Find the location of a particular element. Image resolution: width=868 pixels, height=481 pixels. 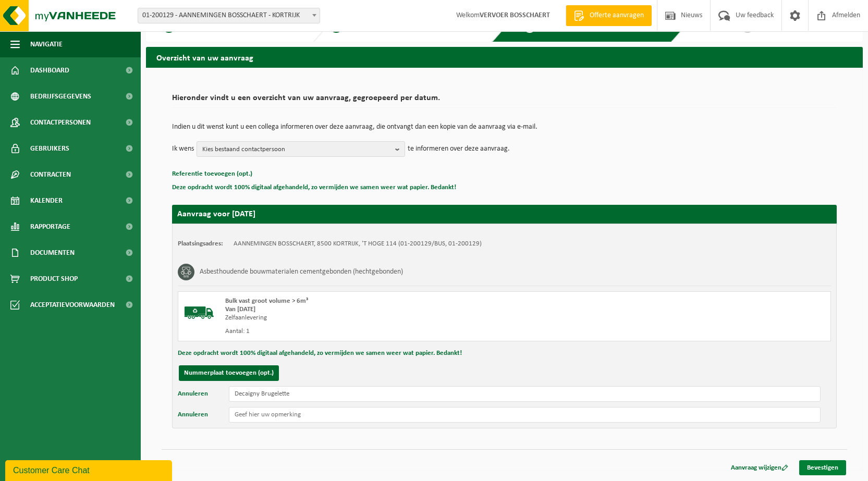

span: Product Shop is located at coordinates (54, 279).